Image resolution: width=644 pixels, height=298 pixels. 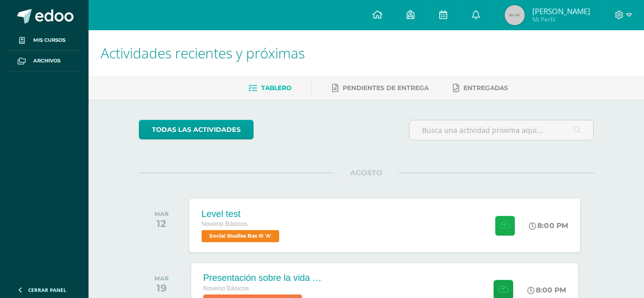 What do you see at coordinates (196, 129) in the screenshot?
I see `a: todas las Actividades` at bounding box center [196, 129].